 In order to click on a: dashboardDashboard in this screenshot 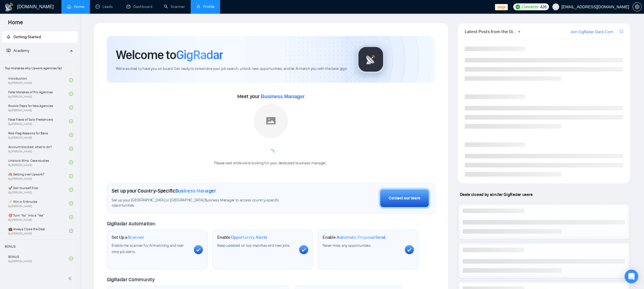, I will do `click(139, 7)`.